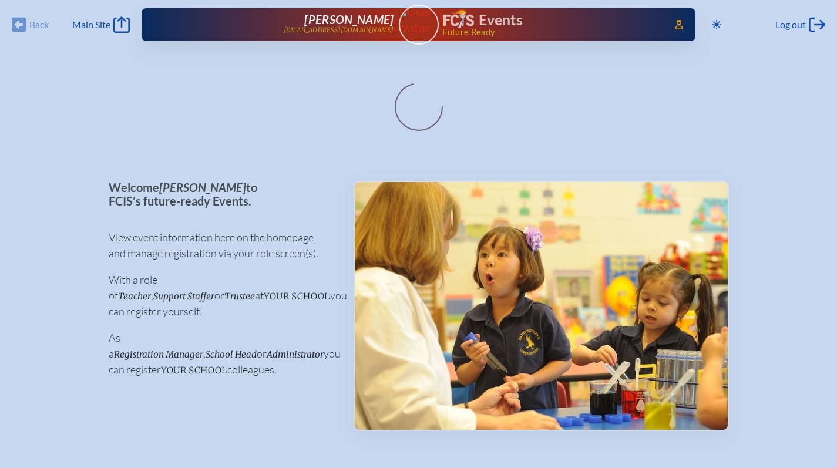  Describe the element at coordinates (159, 354) in the screenshot. I see `span: Registration Manager` at that location.